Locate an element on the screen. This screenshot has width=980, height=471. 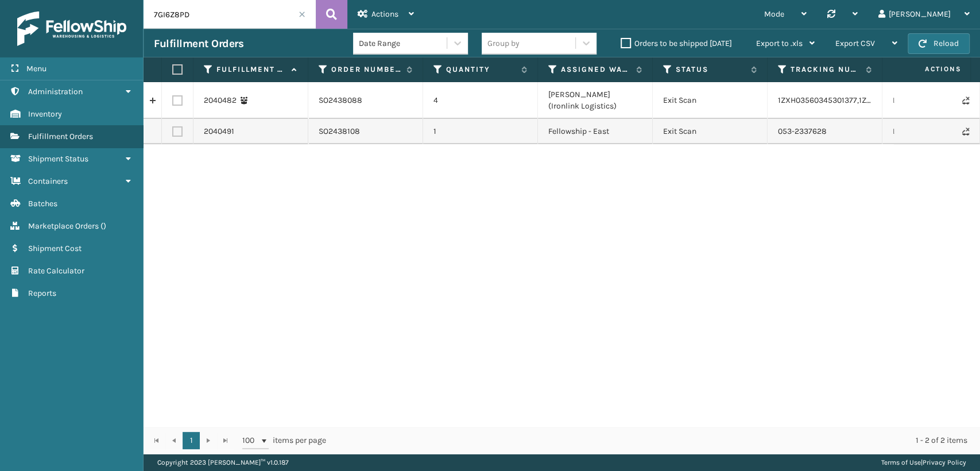
td: 4 is located at coordinates (480, 100).